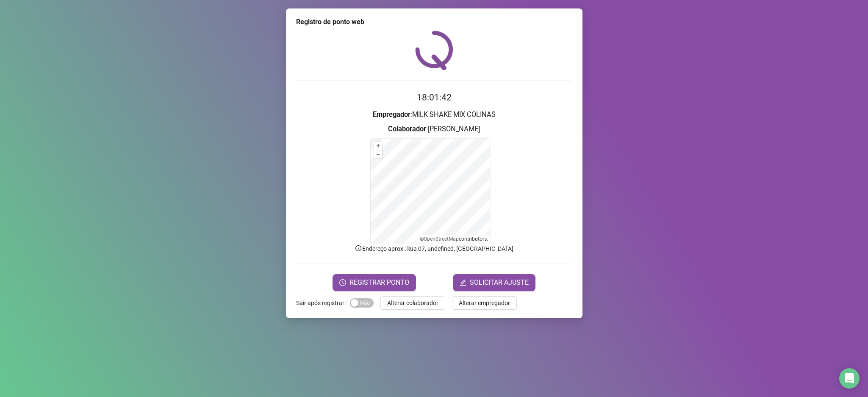 Image resolution: width=868 pixels, height=397 pixels. Describe the element at coordinates (441, 239) in the screenshot. I see `a: OpenStreetMap` at that location.